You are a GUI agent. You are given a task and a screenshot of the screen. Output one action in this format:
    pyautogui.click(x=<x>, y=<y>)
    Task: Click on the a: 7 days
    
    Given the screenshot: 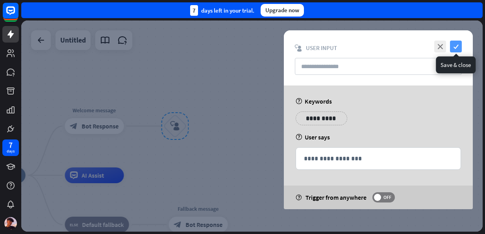 What is the action you would take?
    pyautogui.click(x=11, y=148)
    